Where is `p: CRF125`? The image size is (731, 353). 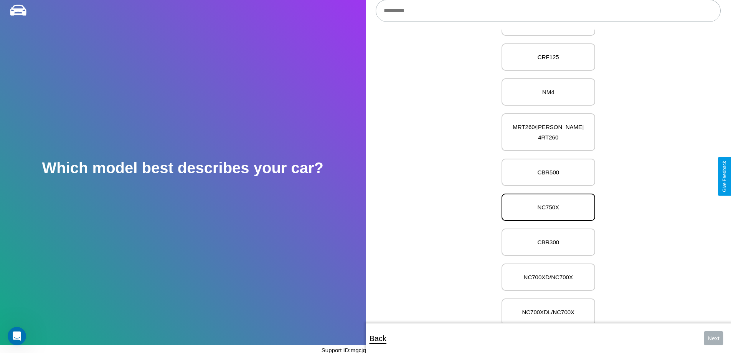 p: CRF125 is located at coordinates (548, 57).